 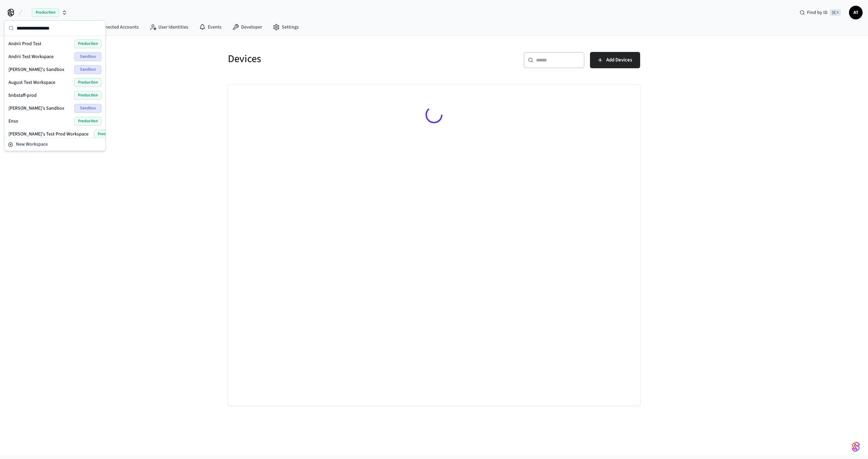 What do you see at coordinates (856, 13) in the screenshot?
I see `button: AT` at bounding box center [856, 13].